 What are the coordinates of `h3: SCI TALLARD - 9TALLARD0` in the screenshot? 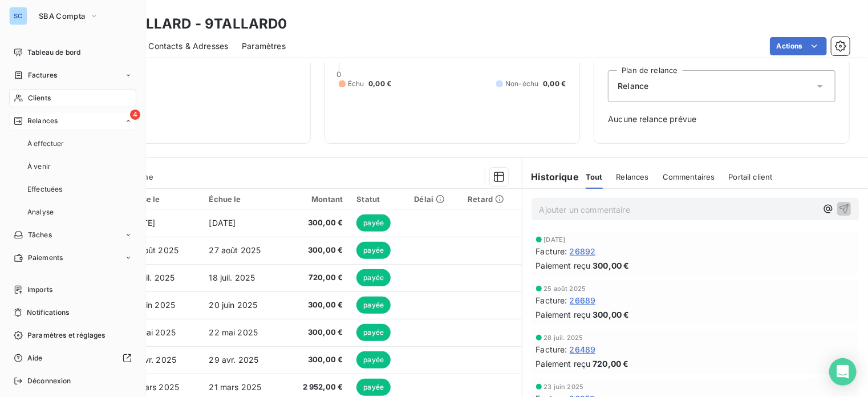 It's located at (194, 24).